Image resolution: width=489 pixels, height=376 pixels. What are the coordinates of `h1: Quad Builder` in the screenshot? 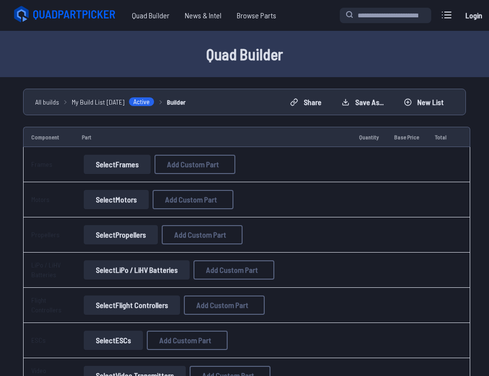 It's located at (245, 54).